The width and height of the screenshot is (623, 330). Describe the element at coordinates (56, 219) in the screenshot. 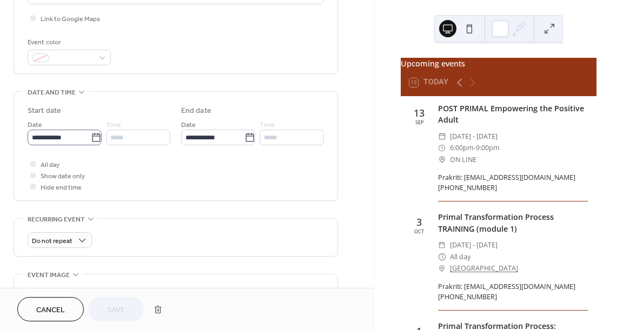

I see `span: Recurring event` at that location.